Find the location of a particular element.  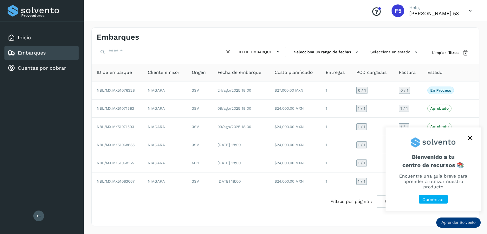

a: Cuentas por cobrar is located at coordinates (42, 68).